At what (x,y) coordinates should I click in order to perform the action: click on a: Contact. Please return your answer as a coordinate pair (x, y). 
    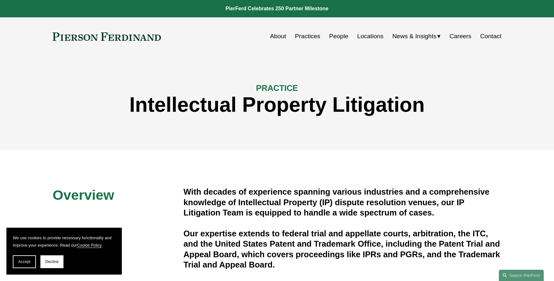
    Looking at the image, I should click on (491, 36).